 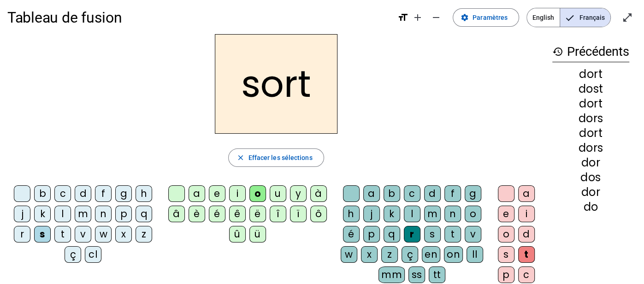 What do you see at coordinates (318, 214) in the screenshot?
I see `div: ô` at bounding box center [318, 214].